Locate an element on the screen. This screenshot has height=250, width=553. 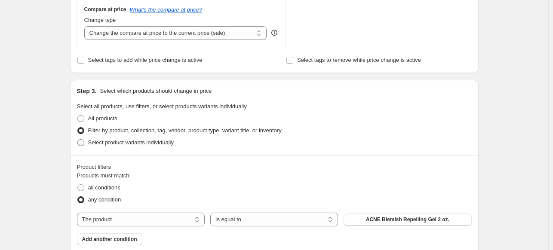
span: ACNE Blemish Repelling Gel 2 oz. is located at coordinates (408, 220).